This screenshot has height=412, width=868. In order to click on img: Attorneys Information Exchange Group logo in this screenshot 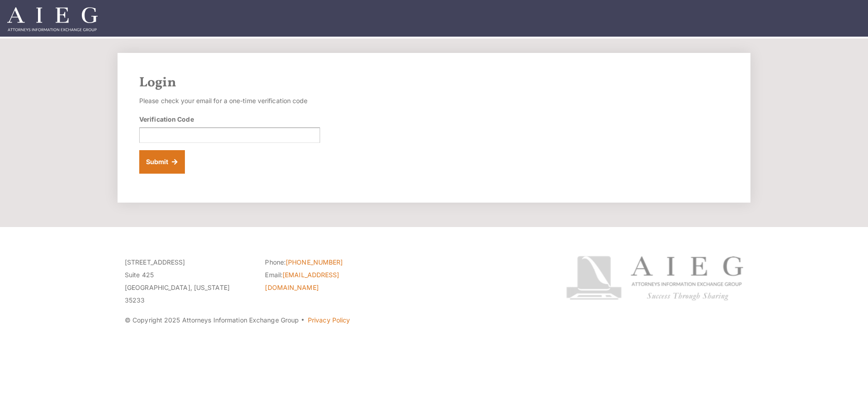, I will do `click(655, 278)`.